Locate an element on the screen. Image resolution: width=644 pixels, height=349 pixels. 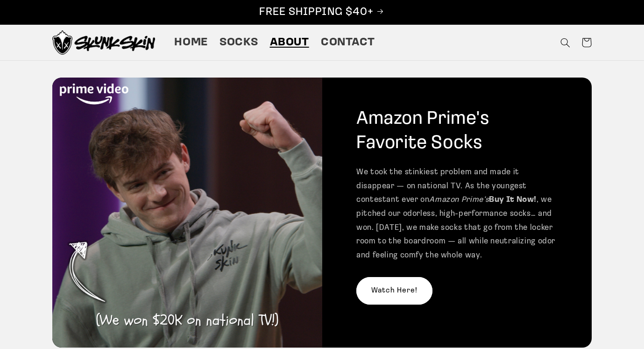
a: About is located at coordinates (289, 42).